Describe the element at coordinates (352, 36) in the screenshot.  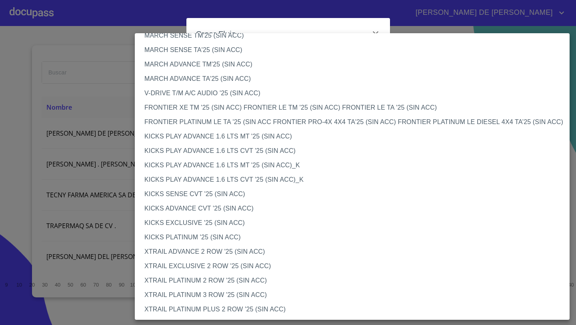
I see `li: MARCH SENSE TM'25 (SIN ACC)` at that location.